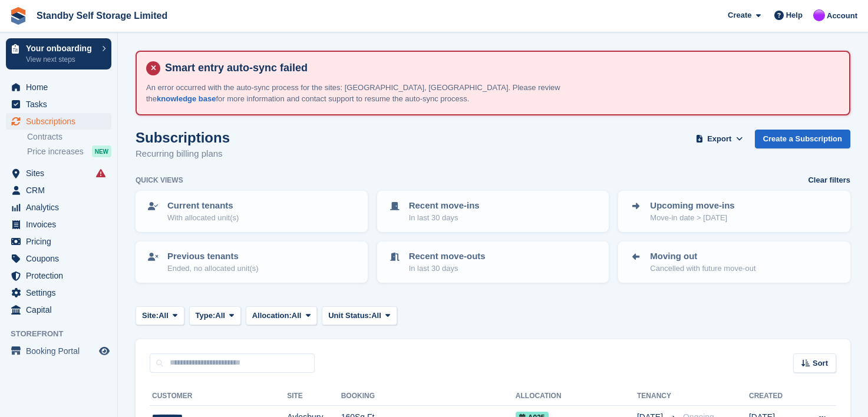 This screenshot has height=417, width=868. Describe the element at coordinates (692, 206) in the screenshot. I see `p: Upcoming move-ins` at that location.